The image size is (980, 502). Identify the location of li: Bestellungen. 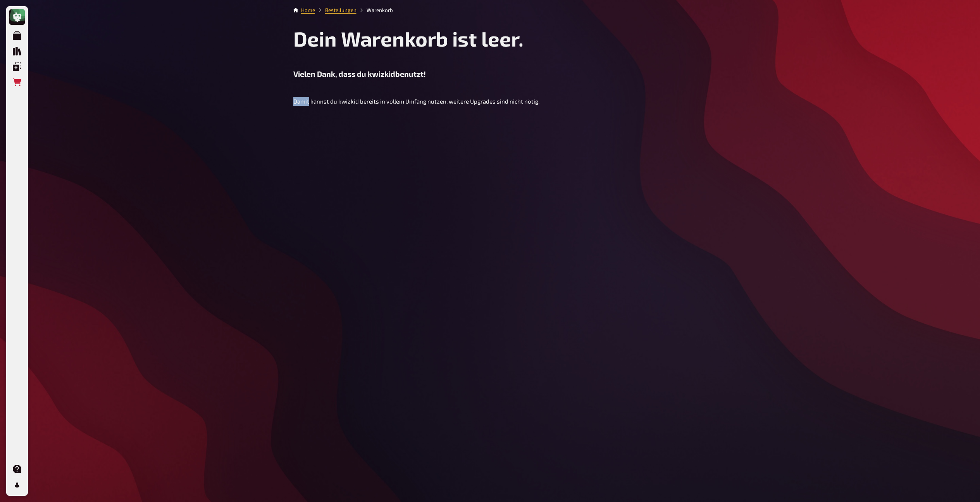
(335, 10).